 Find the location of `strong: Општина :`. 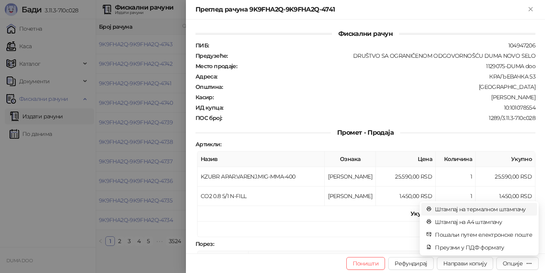

strong: Општина : is located at coordinates (209, 87).